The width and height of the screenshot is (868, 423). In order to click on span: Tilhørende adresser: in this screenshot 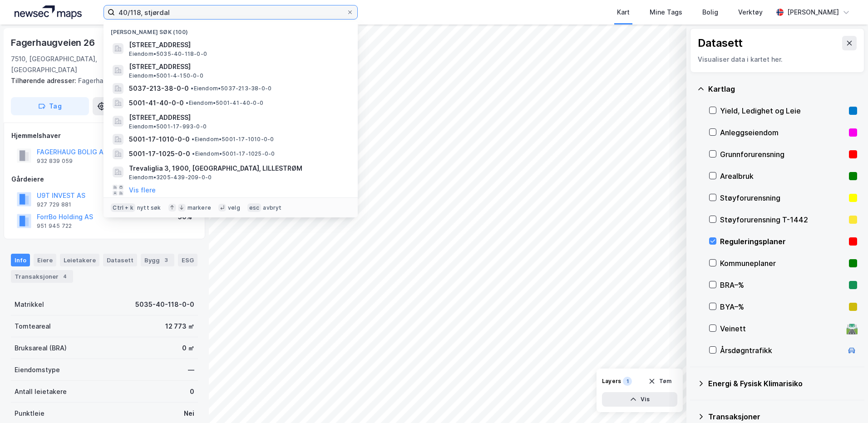, I will do `click(44, 80)`.